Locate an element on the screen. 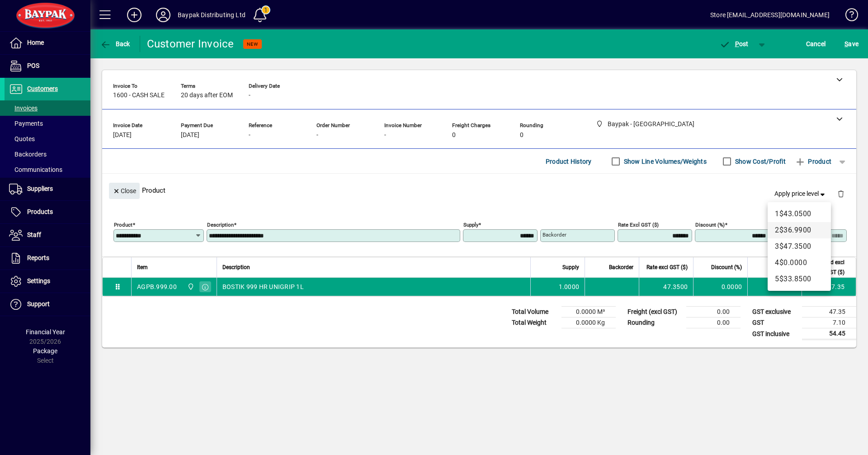 This screenshot has height=455, width=868. span: $33.8500 is located at coordinates (795, 279).